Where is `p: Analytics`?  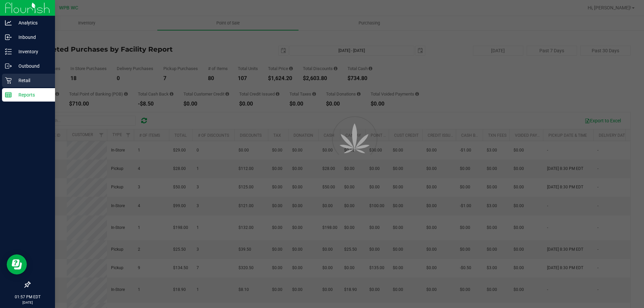
p: Analytics is located at coordinates (32, 23).